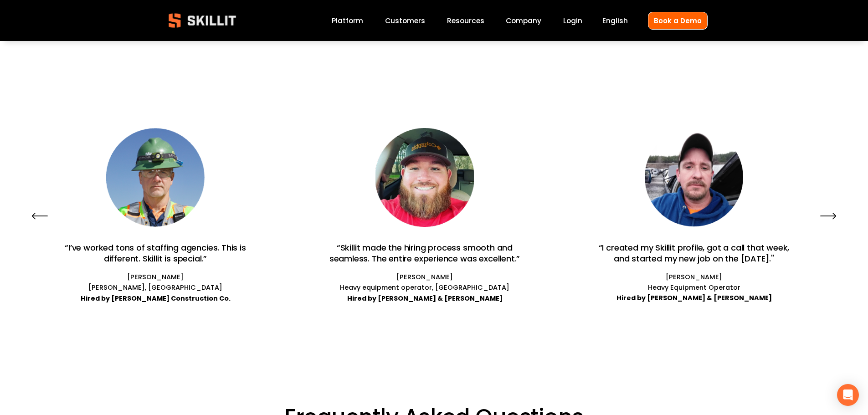 This screenshot has height=415, width=868. I want to click on span: Resources, so click(466, 21).